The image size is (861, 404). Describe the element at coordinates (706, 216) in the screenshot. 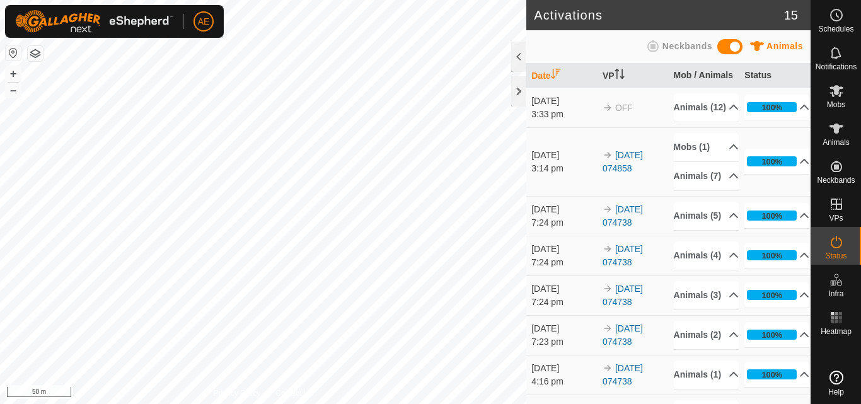

I see `p-accordion-header: Animals (5)` at that location.